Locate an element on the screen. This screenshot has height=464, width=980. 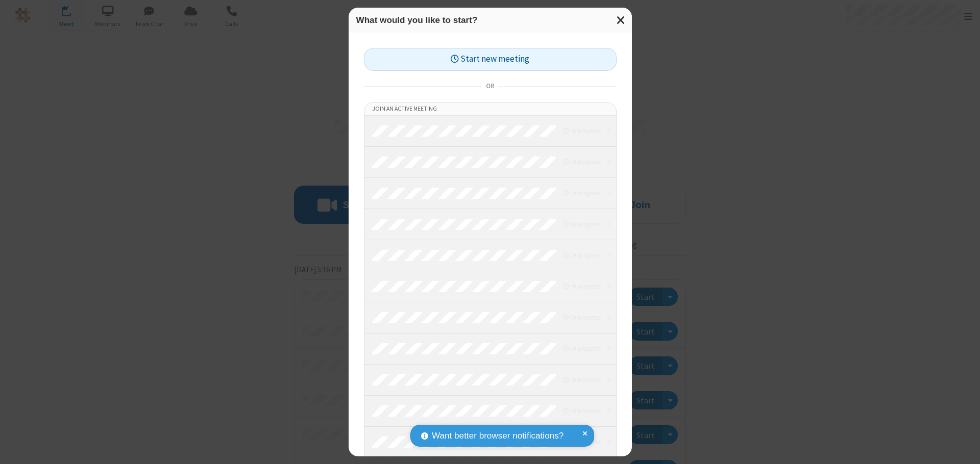
span: Want better browser notifications? is located at coordinates (498, 436).